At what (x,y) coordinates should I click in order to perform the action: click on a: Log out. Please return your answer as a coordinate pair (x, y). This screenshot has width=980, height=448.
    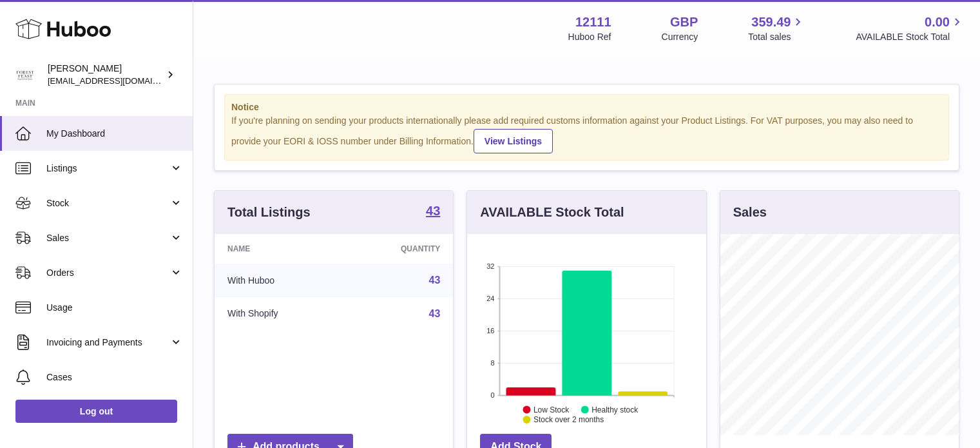
    Looking at the image, I should click on (96, 411).